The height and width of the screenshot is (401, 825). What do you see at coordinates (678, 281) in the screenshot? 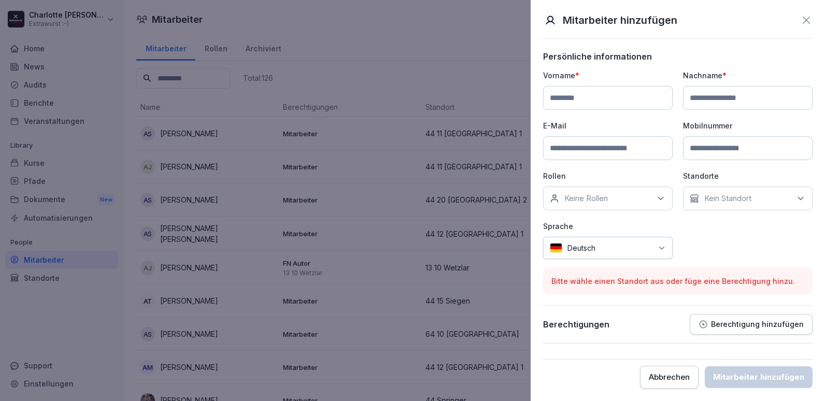
I see `p: Bitte wähle einen Standort aus oder füge eine Berechtigung hinzu.` at bounding box center [678, 281].